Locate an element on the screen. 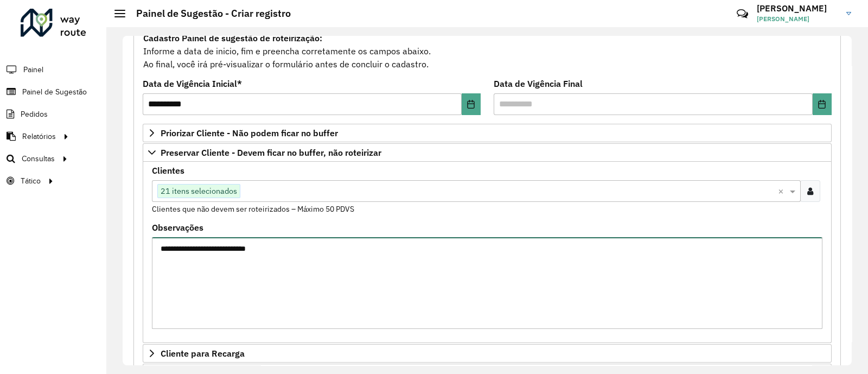 The width and height of the screenshot is (868, 374). span: Cliente para Recarga is located at coordinates (202, 353).